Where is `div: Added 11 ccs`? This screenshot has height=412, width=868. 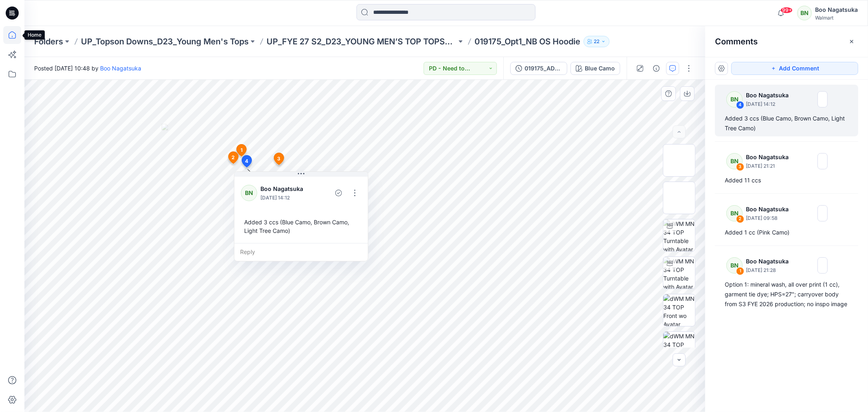 div: Added 11 ccs is located at coordinates (787, 180).